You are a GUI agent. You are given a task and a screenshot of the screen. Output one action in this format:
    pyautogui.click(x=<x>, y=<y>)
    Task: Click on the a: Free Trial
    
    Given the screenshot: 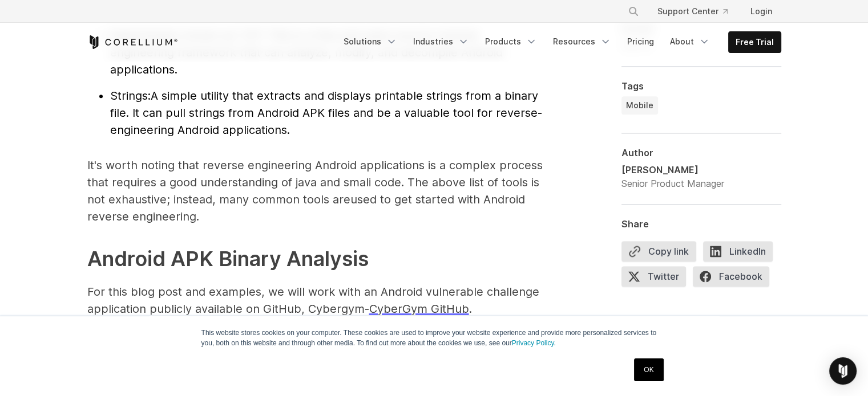 What is the action you would take?
    pyautogui.click(x=755, y=42)
    